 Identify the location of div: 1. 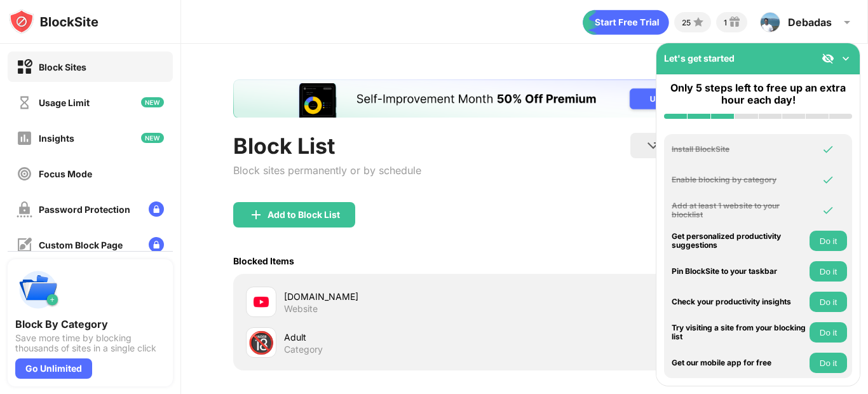
(725, 22).